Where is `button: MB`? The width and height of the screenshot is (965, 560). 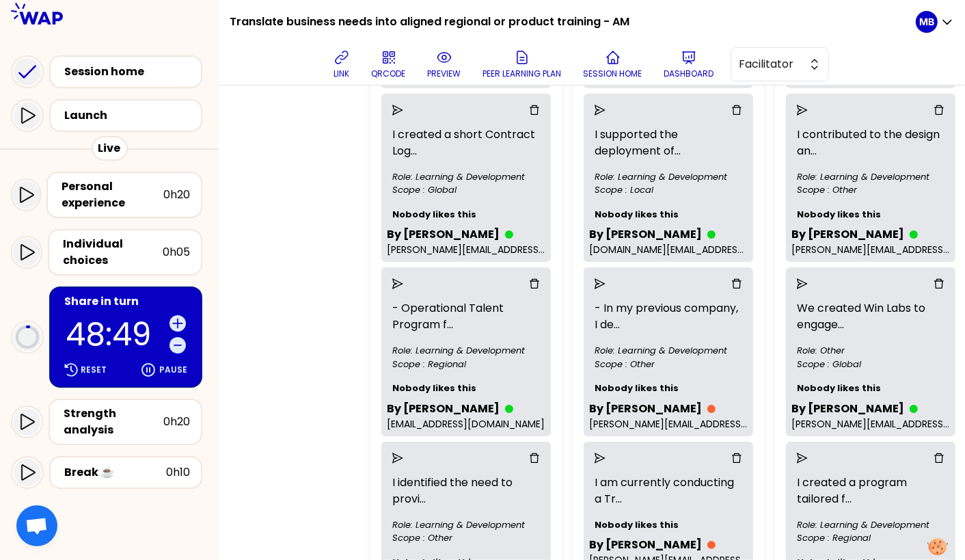
button: MB is located at coordinates (935, 22).